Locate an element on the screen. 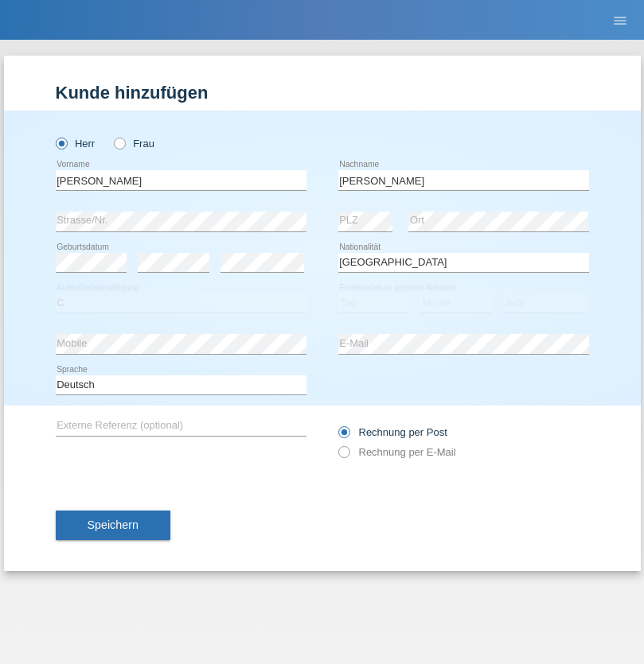 The width and height of the screenshot is (644, 664). label: Herr is located at coordinates (76, 143).